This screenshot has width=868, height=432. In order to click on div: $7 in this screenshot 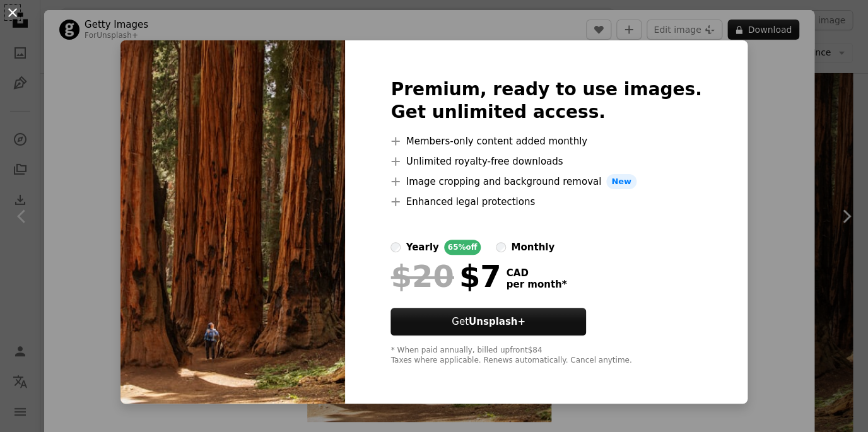, I will do `click(446, 277)`.